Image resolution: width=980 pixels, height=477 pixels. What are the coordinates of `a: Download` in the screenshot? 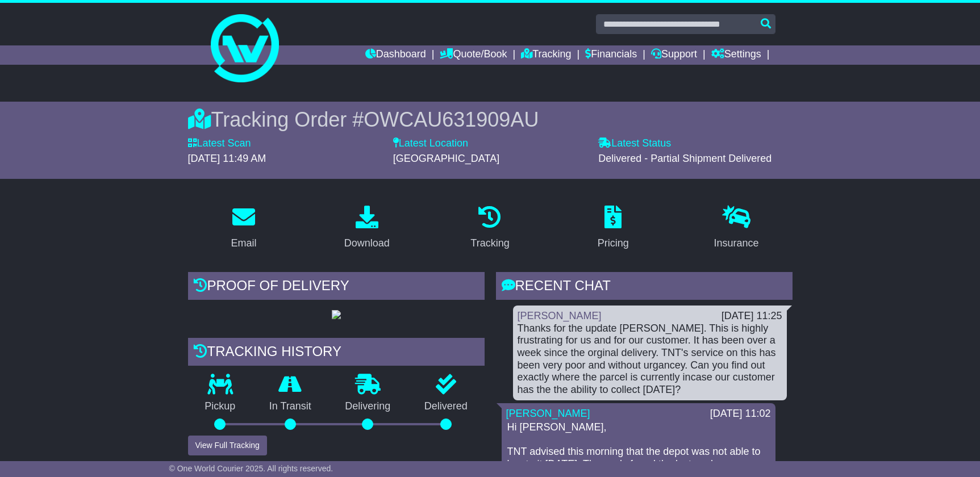 It's located at (367, 228).